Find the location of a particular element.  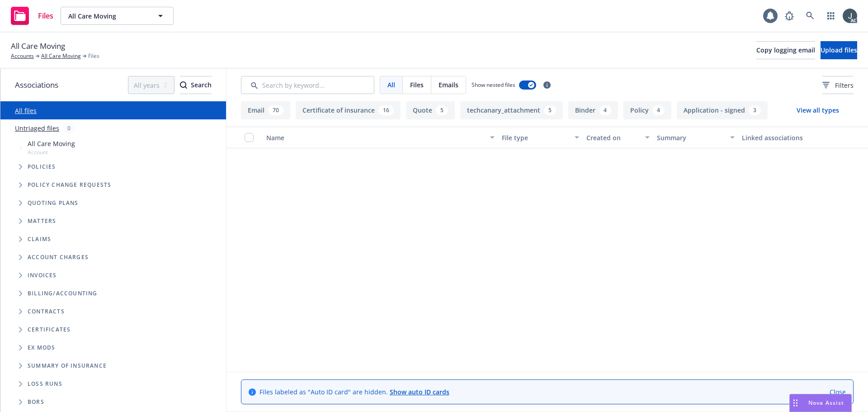

span: Policy change requests is located at coordinates (69, 185).